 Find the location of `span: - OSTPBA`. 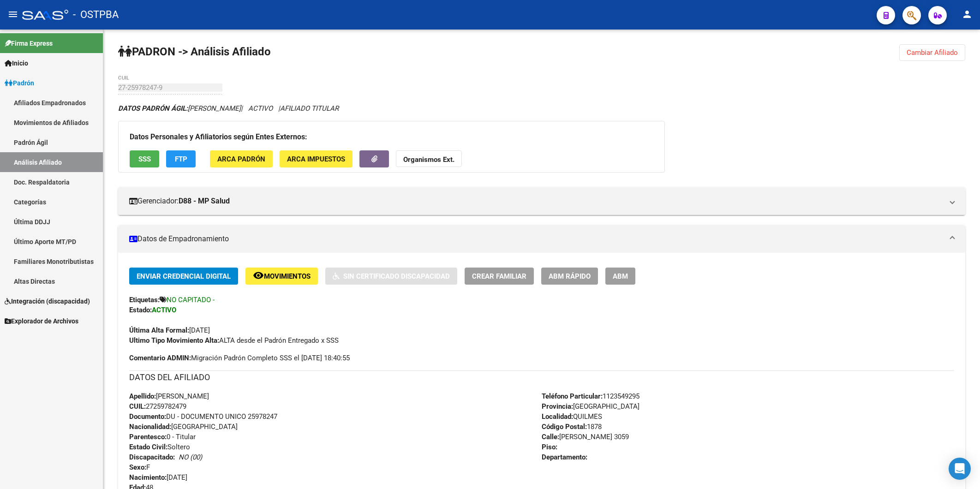

span: - OSTPBA is located at coordinates (95, 14).